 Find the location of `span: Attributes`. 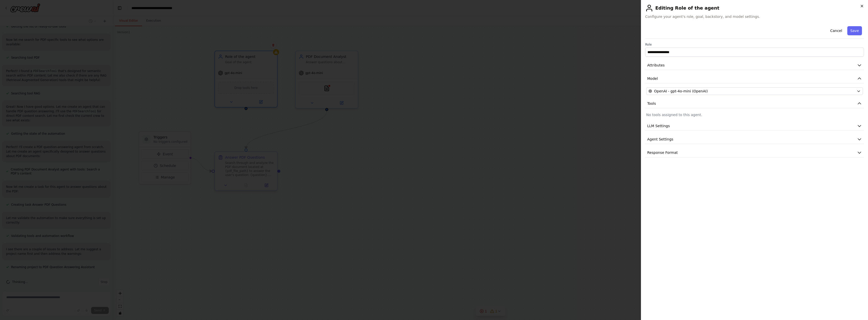

span: Attributes is located at coordinates (656, 65).